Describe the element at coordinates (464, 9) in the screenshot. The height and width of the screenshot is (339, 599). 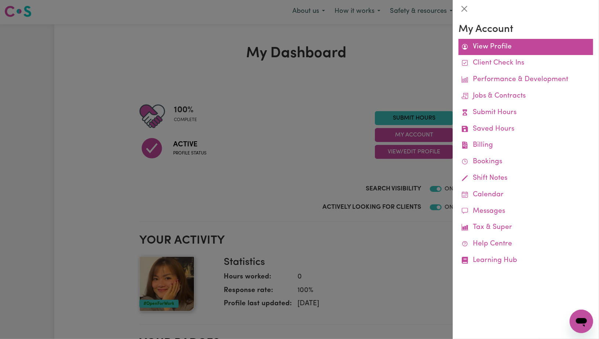
I see `button: Close` at that location.